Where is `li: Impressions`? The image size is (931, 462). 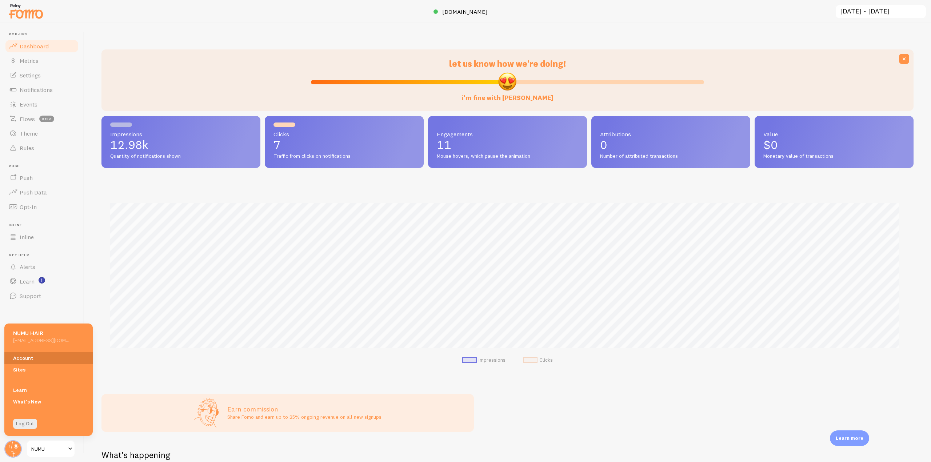
li: Impressions is located at coordinates (484, 361).